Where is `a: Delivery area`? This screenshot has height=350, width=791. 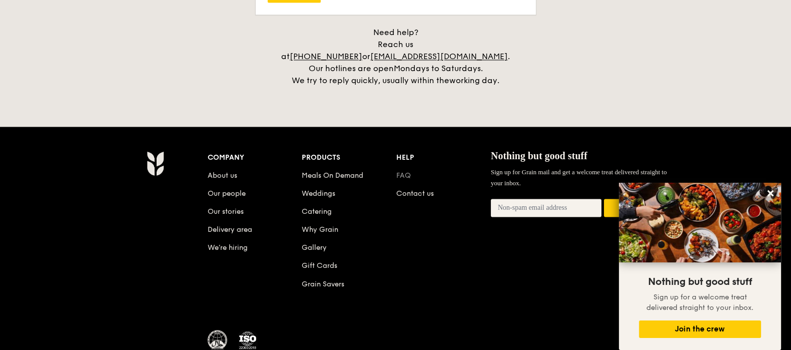 a: Delivery area is located at coordinates (230, 229).